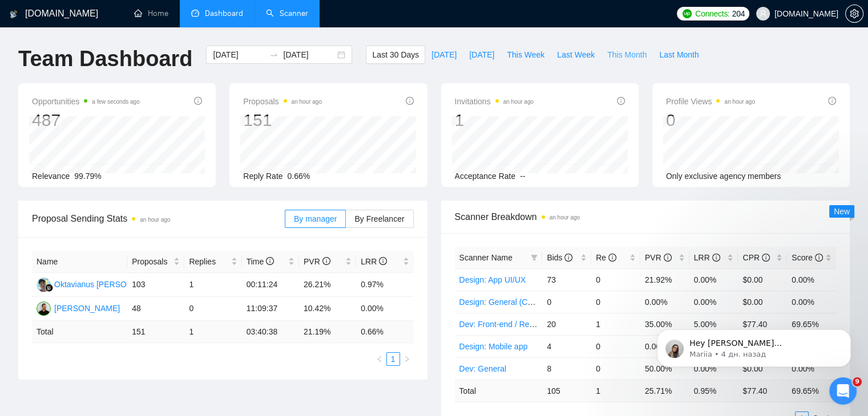 The width and height of the screenshot is (868, 416). I want to click on td: 21.92%, so click(665, 279).